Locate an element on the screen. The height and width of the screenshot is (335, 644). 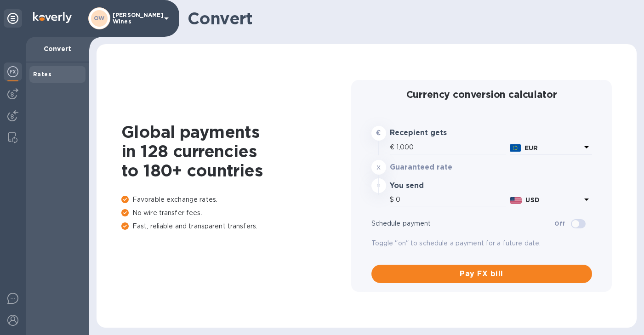
span: Pay FX bill is located at coordinates (482, 274).